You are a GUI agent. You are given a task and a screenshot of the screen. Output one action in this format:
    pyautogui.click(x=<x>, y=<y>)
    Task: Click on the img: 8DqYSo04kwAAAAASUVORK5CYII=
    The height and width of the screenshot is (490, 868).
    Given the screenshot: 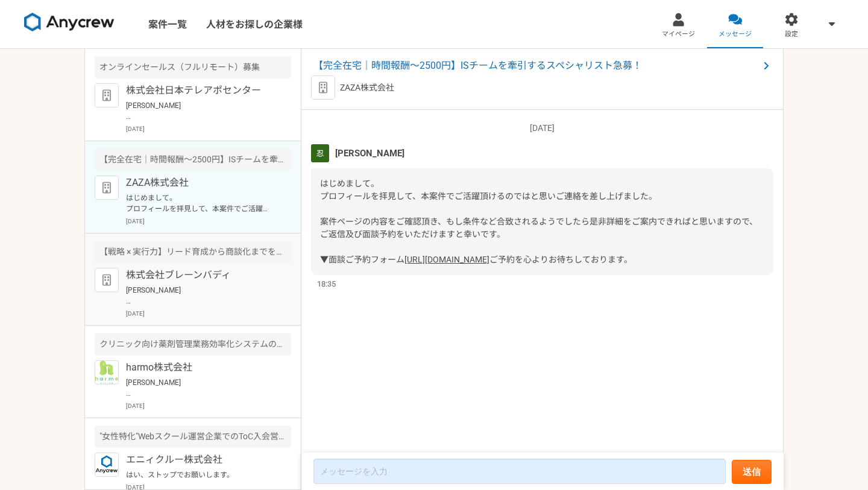 What is the action you would take?
    pyautogui.click(x=69, y=22)
    